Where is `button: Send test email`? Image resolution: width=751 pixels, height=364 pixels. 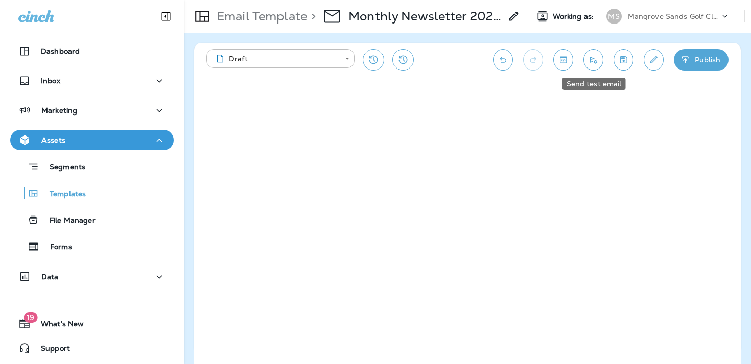
button: Send test email is located at coordinates (593, 60).